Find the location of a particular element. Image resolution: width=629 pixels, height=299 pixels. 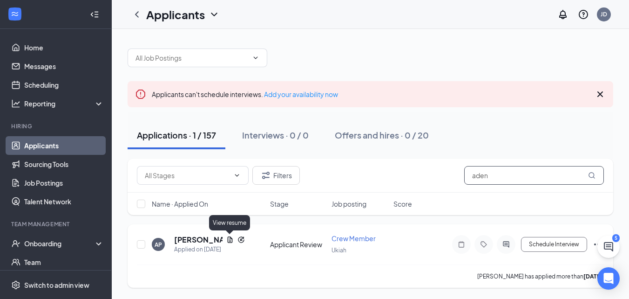

a: Home is located at coordinates (64, 48).